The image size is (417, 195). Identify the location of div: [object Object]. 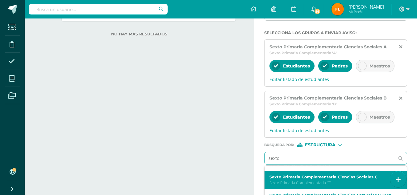
(321, 145).